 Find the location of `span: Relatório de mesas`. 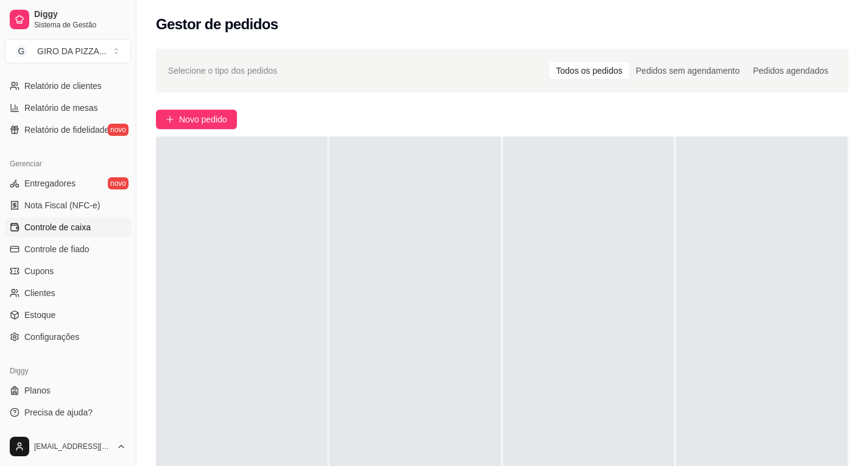

span: Relatório de mesas is located at coordinates (61, 108).